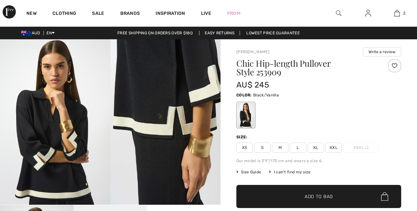 The width and height of the screenshot is (417, 211). What do you see at coordinates (248, 172) in the screenshot?
I see `span: Size Guide` at bounding box center [248, 172].